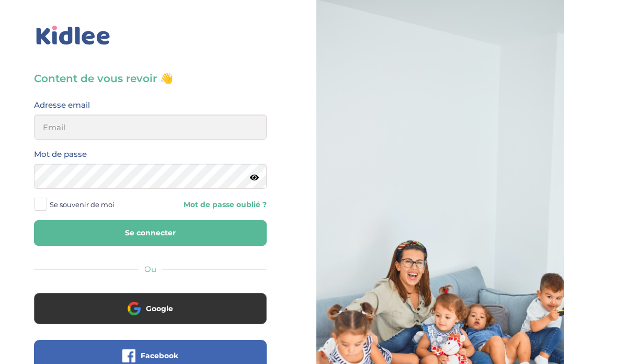  I want to click on label: Adresse email, so click(61, 105).